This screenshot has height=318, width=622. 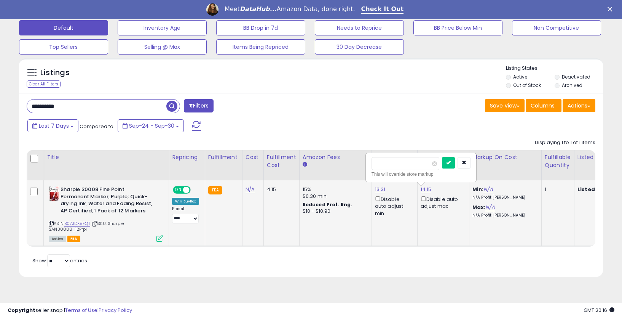 What do you see at coordinates (505, 165) in the screenshot?
I see `th: The percentage added to the cost of goods (COGS) that forms the calculator for Min & Max prices.` at bounding box center [505, 165].